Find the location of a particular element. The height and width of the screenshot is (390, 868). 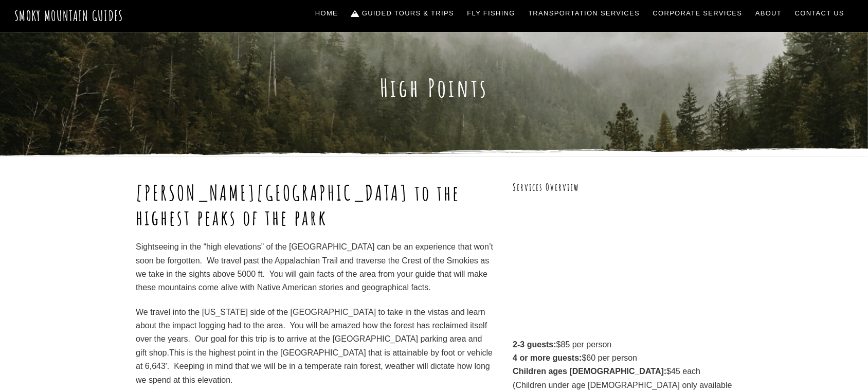

a: Corporate Services is located at coordinates (698, 14).